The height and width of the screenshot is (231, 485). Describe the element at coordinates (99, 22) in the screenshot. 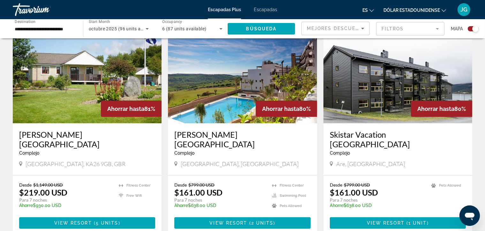

I see `span: Start Month` at that location.